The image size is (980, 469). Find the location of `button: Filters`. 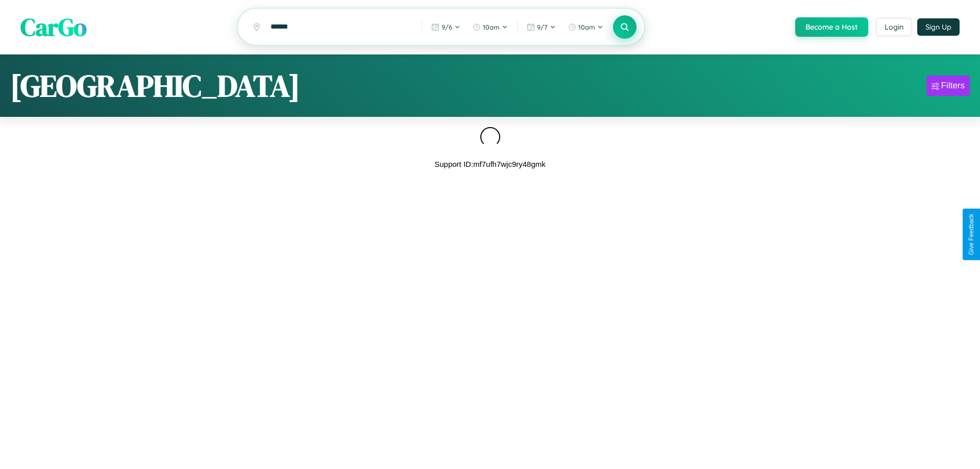

button: Filters is located at coordinates (948, 85).